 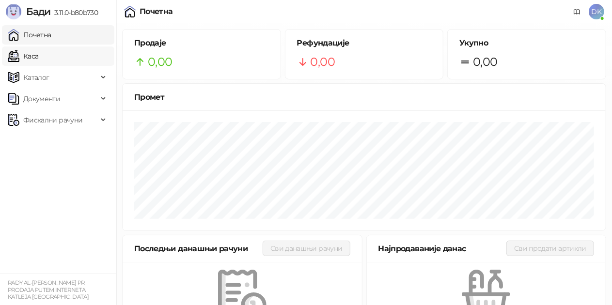 I want to click on div: Последњи данашњи рачуни, so click(x=198, y=249).